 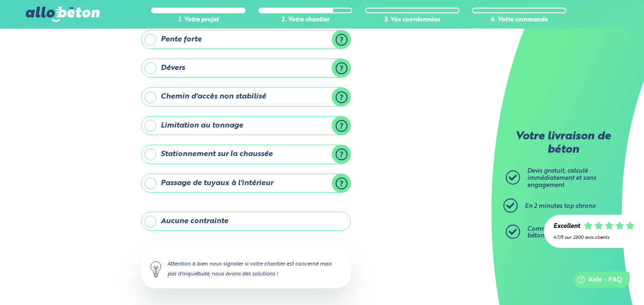 What do you see at coordinates (246, 221) in the screenshot?
I see `label: Aucune contrainte` at bounding box center [246, 221].